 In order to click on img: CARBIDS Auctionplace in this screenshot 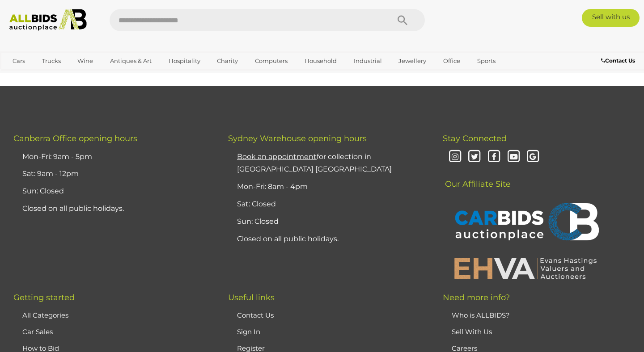, I will do `click(525, 223)`.